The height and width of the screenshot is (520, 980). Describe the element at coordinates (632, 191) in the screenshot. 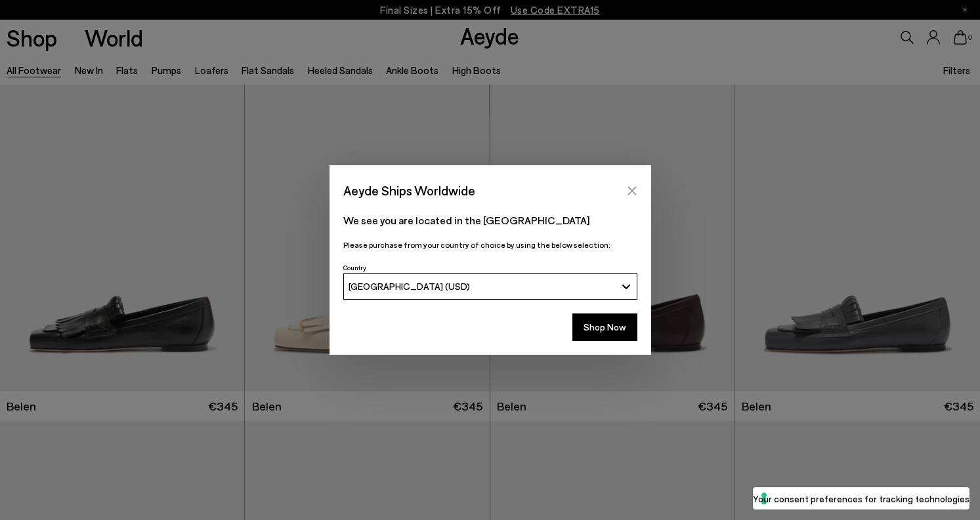

I see `button: Close` at that location.